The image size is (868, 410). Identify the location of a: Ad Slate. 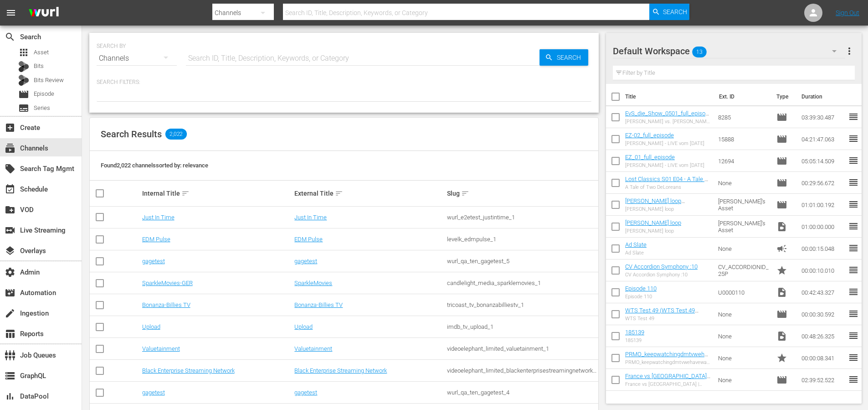
(636, 245).